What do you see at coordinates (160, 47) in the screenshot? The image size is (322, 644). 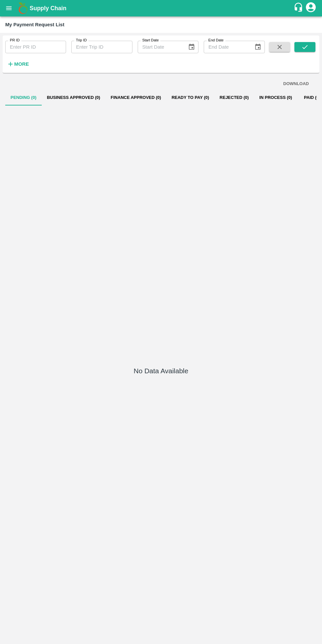 I see `input: Start Date` at bounding box center [160, 47].